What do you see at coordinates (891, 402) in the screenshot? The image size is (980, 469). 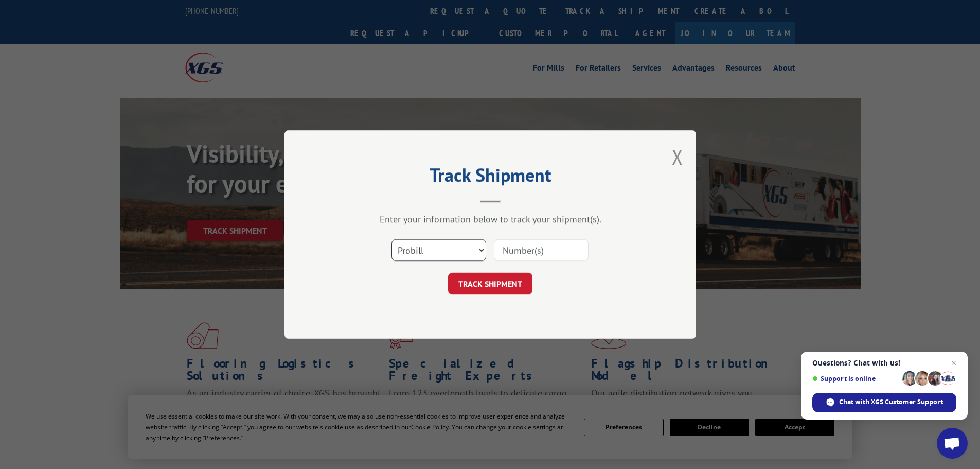 I see `span: Chat with XGS Customer Support` at bounding box center [891, 402].